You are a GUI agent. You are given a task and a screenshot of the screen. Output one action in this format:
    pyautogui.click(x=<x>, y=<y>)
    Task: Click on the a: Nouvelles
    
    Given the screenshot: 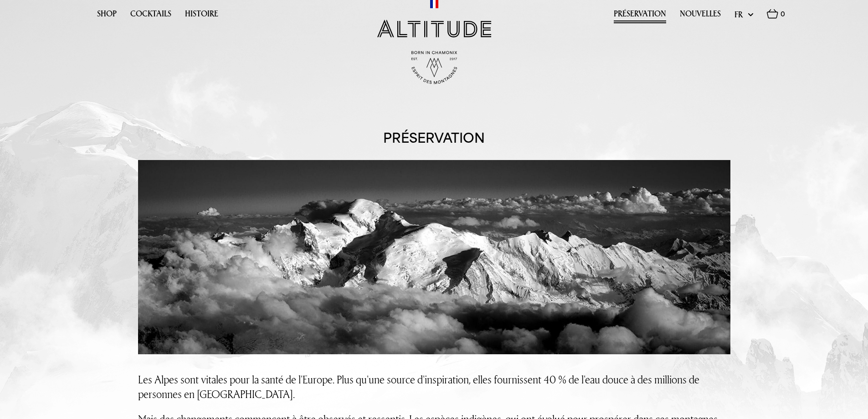 What is the action you would take?
    pyautogui.click(x=700, y=16)
    